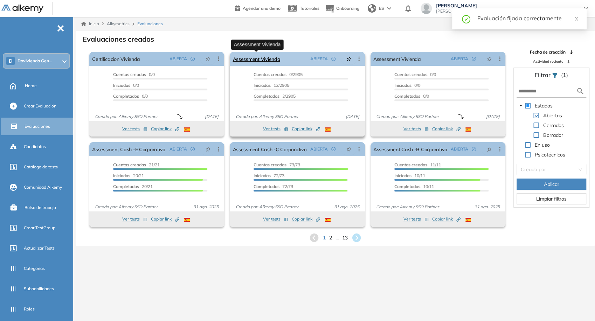  What do you see at coordinates (41, 167) in the screenshot?
I see `span: Catálogo de tests` at bounding box center [41, 167].